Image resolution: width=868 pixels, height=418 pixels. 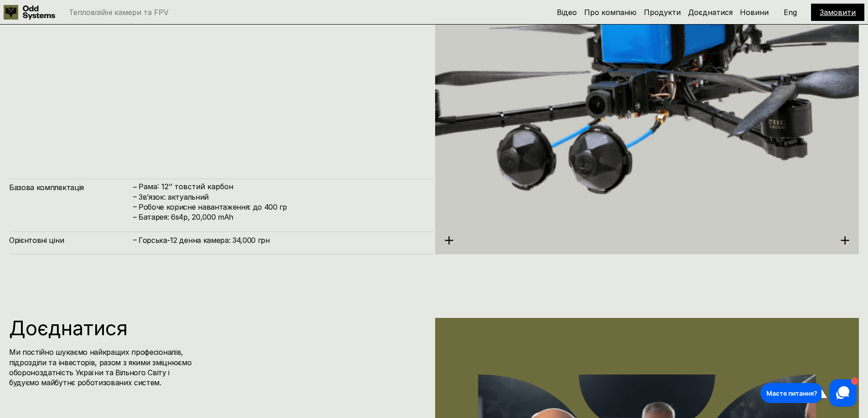 What do you see at coordinates (662, 12) in the screenshot?
I see `a: Продукти` at bounding box center [662, 12].